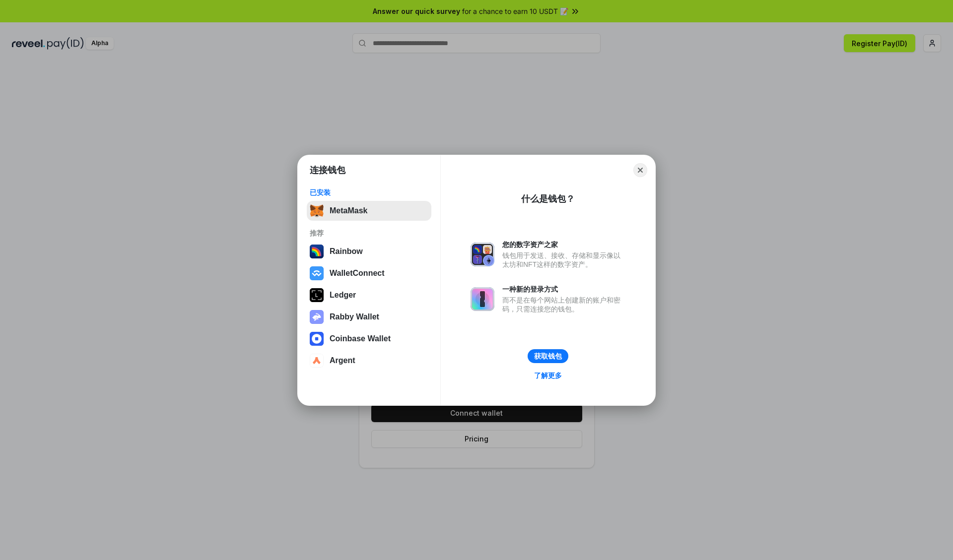 This screenshot has width=953, height=560. I want to click on div: 什么是钱包？, so click(548, 199).